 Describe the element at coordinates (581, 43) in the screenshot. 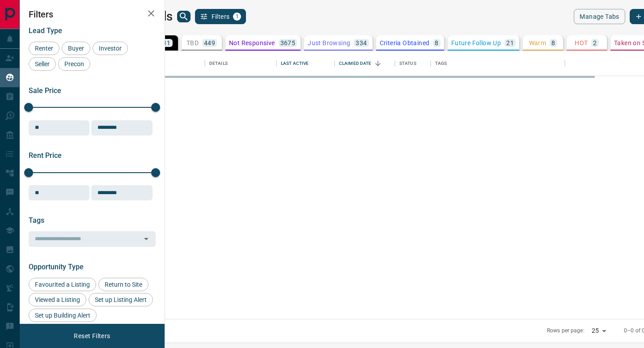

I see `p: HOT` at that location.